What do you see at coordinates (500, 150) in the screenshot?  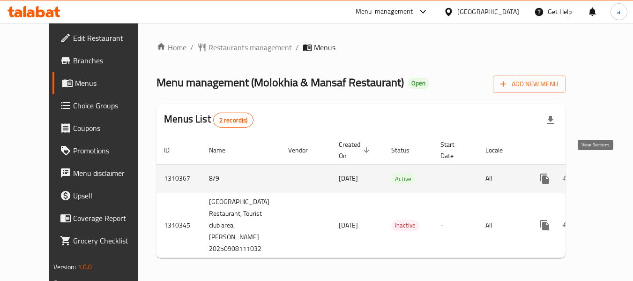 I see `span: Locale` at bounding box center [500, 150].